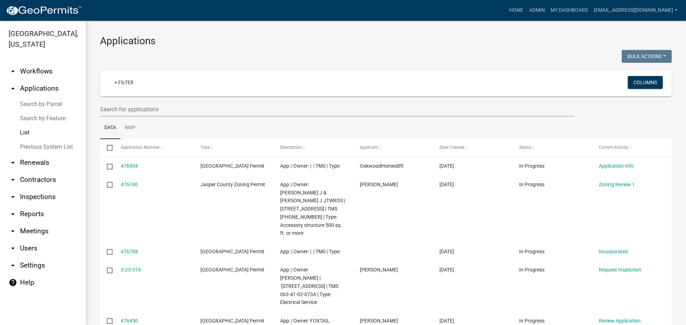 This screenshot has width=686, height=325. I want to click on span: Description, so click(291, 147).